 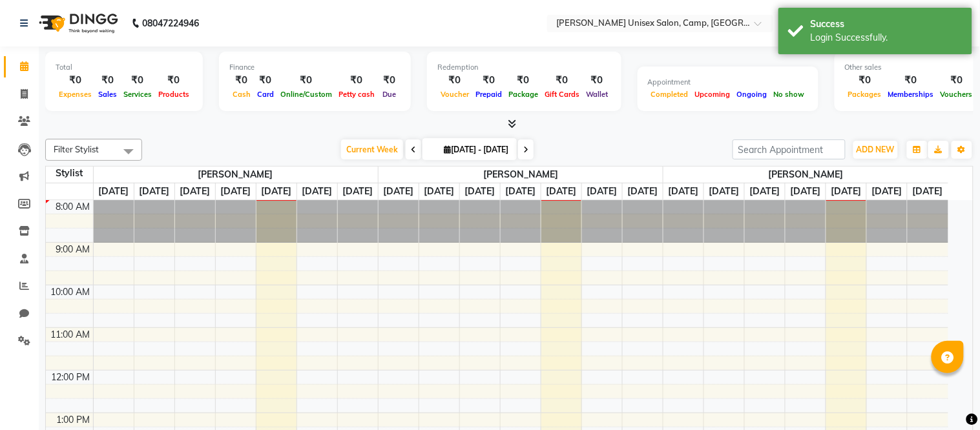 What do you see at coordinates (107, 94) in the screenshot?
I see `span: Sales` at bounding box center [107, 94].